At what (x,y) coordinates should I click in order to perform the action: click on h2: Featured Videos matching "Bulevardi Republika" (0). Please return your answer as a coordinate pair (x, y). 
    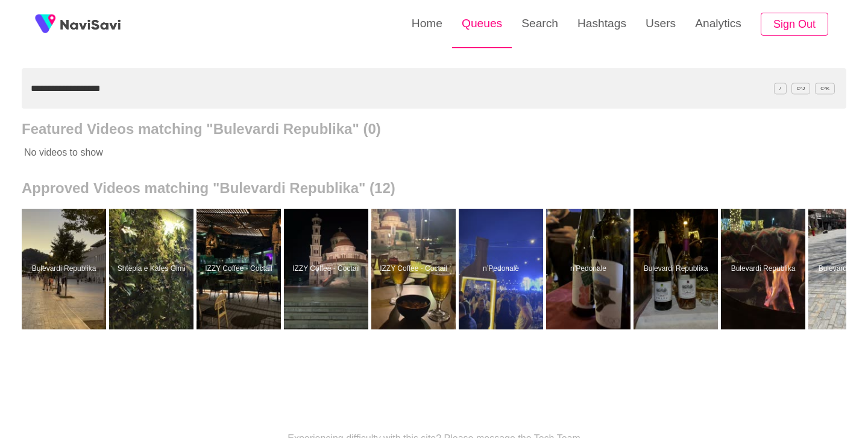
    Looking at the image, I should click on (434, 129).